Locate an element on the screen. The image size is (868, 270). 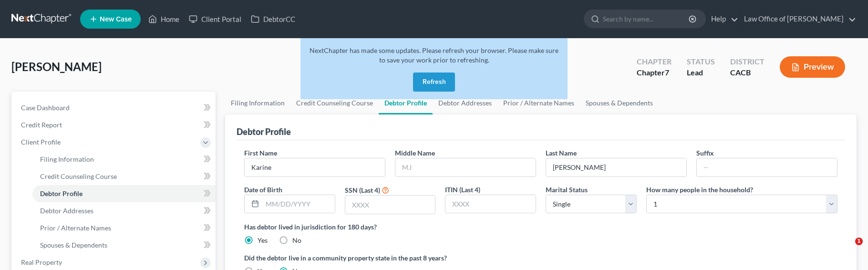
label: Suffix is located at coordinates (705, 153).